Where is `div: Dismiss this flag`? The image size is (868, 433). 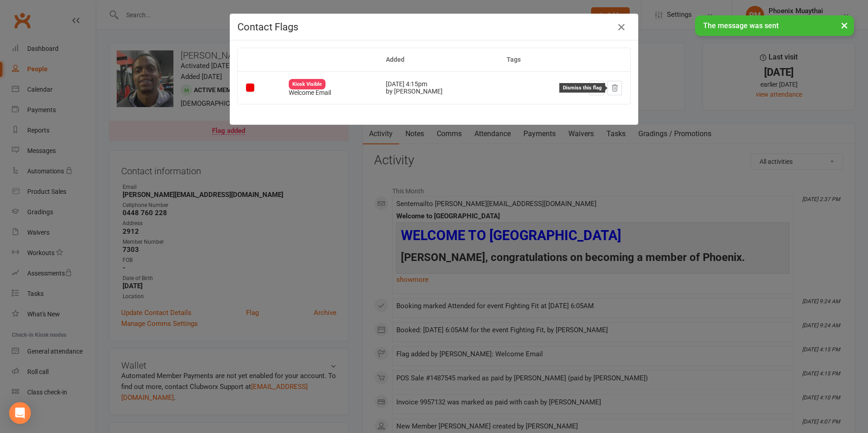 div: Dismiss this flag is located at coordinates (582, 87).